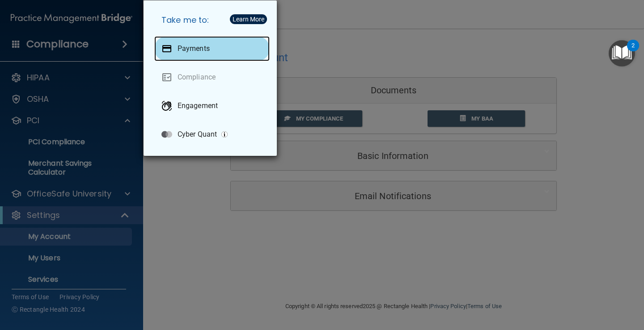  What do you see at coordinates (212, 20) in the screenshot?
I see `h5: Take me to:` at bounding box center [212, 20].